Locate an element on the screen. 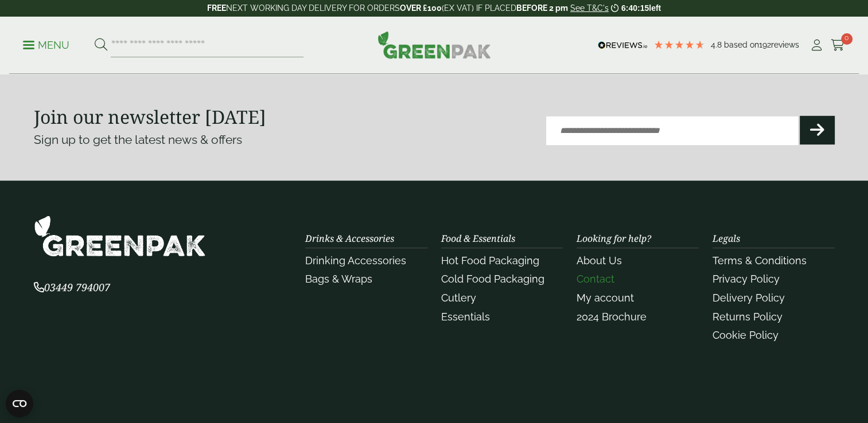  i: My Account is located at coordinates (816, 45).